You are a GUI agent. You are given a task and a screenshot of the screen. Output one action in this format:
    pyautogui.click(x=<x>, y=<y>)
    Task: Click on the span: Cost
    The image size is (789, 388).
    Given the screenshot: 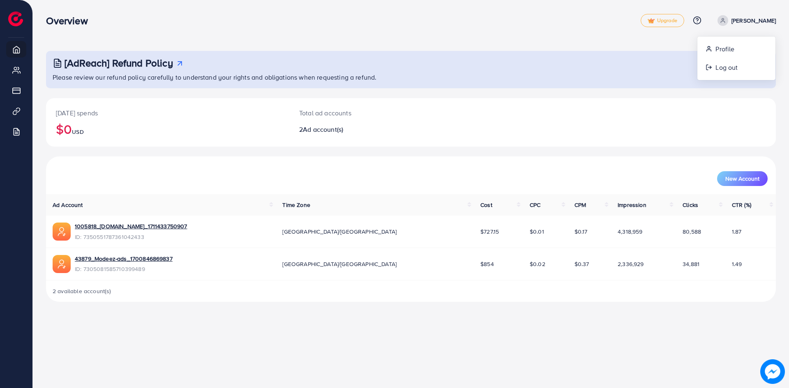 What is the action you would take?
    pyautogui.click(x=486, y=205)
    